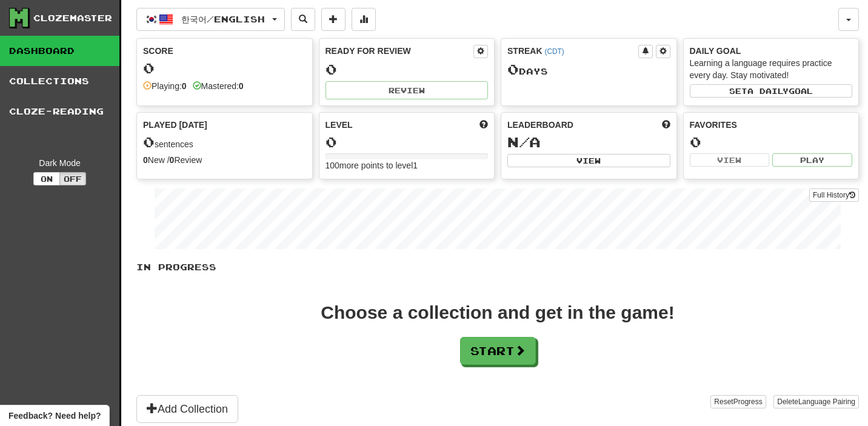  What do you see at coordinates (812, 160) in the screenshot?
I see `button: Play` at bounding box center [812, 160].